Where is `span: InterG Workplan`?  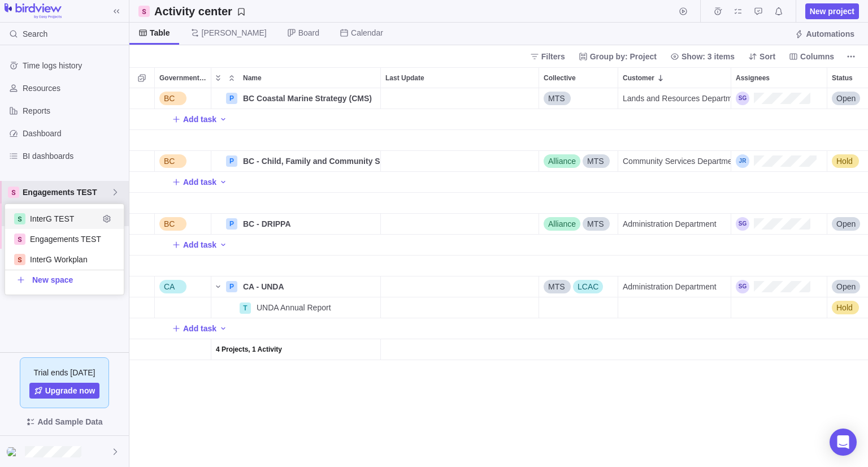 span: InterG Workplan is located at coordinates (72, 259).